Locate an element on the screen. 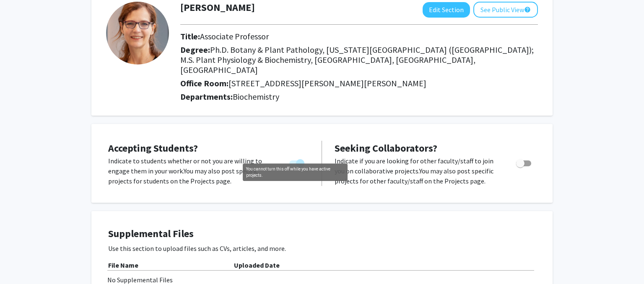  span: Associate Professor is located at coordinates (234, 36).